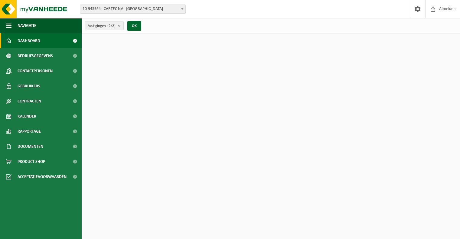 This screenshot has height=239, width=460. Describe the element at coordinates (29, 101) in the screenshot. I see `span: Contracten` at that location.